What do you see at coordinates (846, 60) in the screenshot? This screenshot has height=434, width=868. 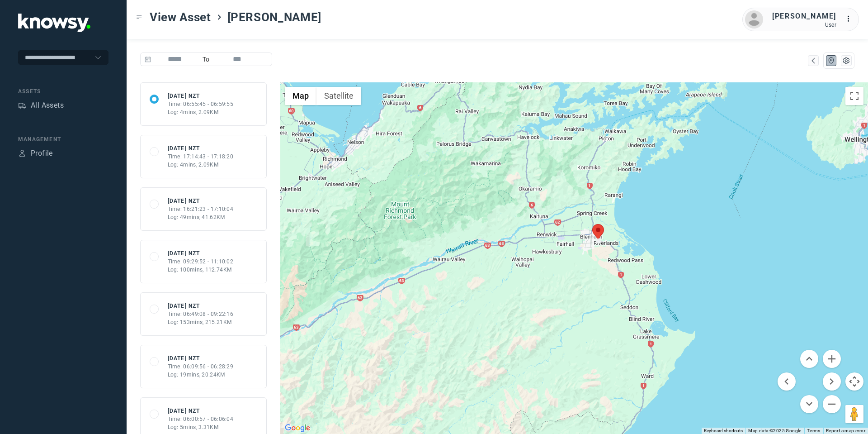 I see `div: List` at bounding box center [846, 60].